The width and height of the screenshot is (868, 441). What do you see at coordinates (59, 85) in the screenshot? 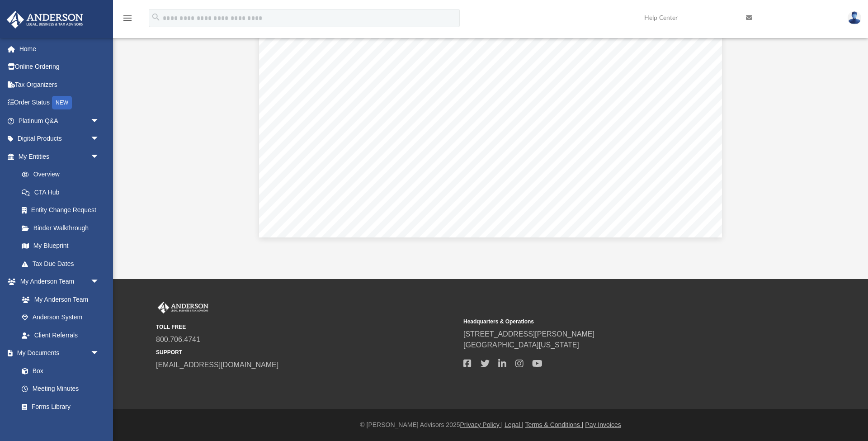
I see `a: Tax Organizers` at bounding box center [59, 85].